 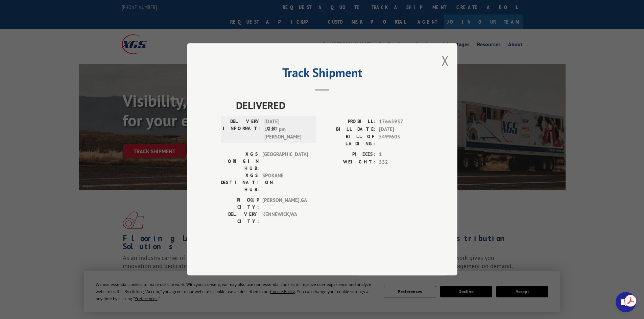 What do you see at coordinates (322, 74) in the screenshot?
I see `h2: Track Shipment` at bounding box center [322, 74].